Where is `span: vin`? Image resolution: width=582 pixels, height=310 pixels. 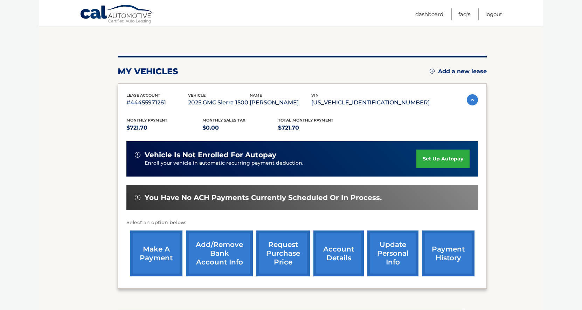
span: vin is located at coordinates (315, 95).